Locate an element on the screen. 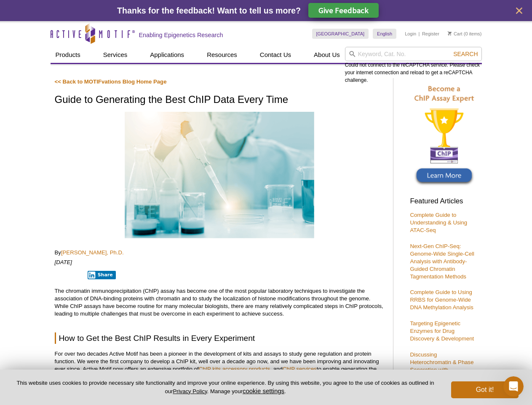 The width and height of the screenshot is (532, 405). button: close is located at coordinates (519, 11).